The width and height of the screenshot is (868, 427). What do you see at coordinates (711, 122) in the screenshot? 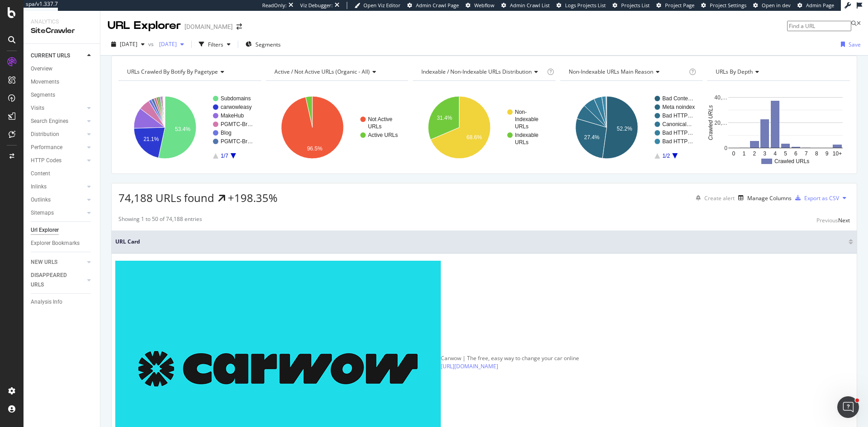
I see `text: Crawled URLs` at bounding box center [711, 122].